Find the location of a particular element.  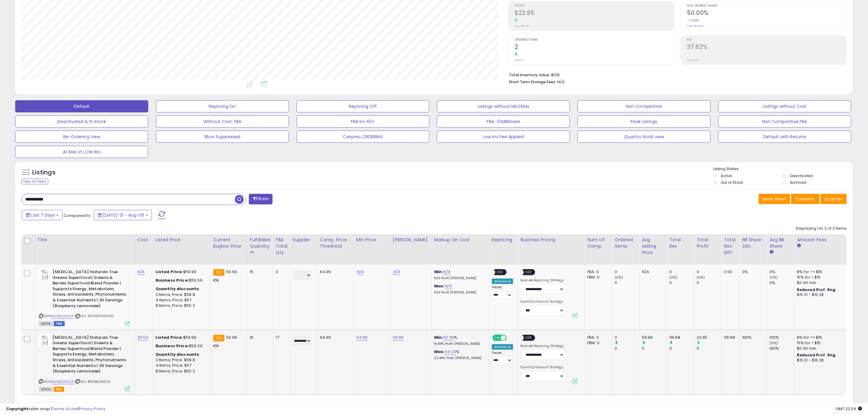

div: 8 Items, Price: $55.2 is located at coordinates (181, 306).